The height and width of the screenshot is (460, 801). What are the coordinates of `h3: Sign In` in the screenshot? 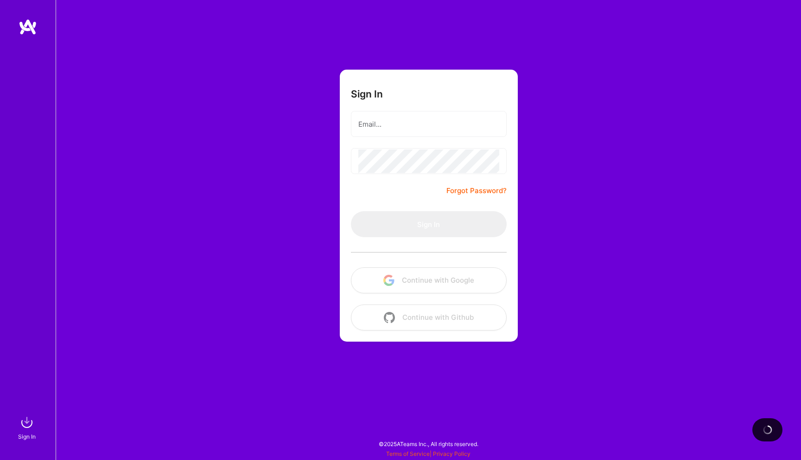 It's located at (367, 94).